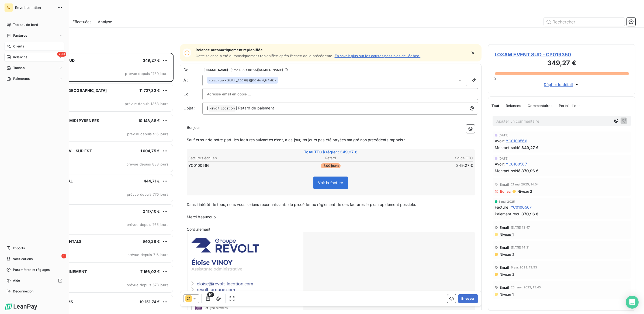  I want to click on div: RL, so click(9, 7).